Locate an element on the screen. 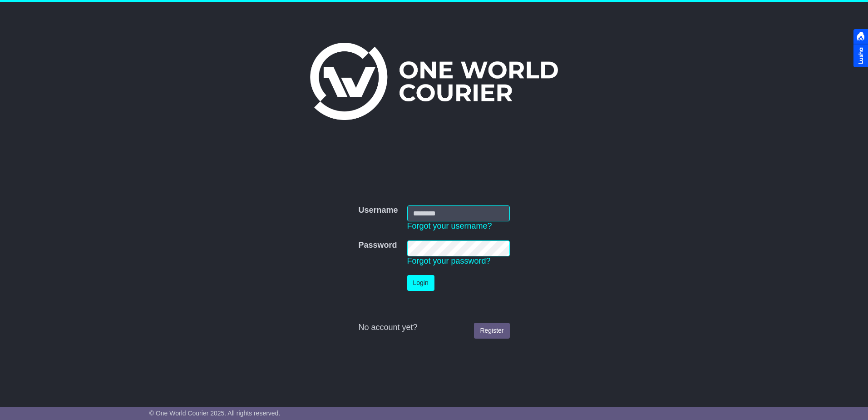 The width and height of the screenshot is (868, 420). a: Forgot your username? is located at coordinates (450, 226).